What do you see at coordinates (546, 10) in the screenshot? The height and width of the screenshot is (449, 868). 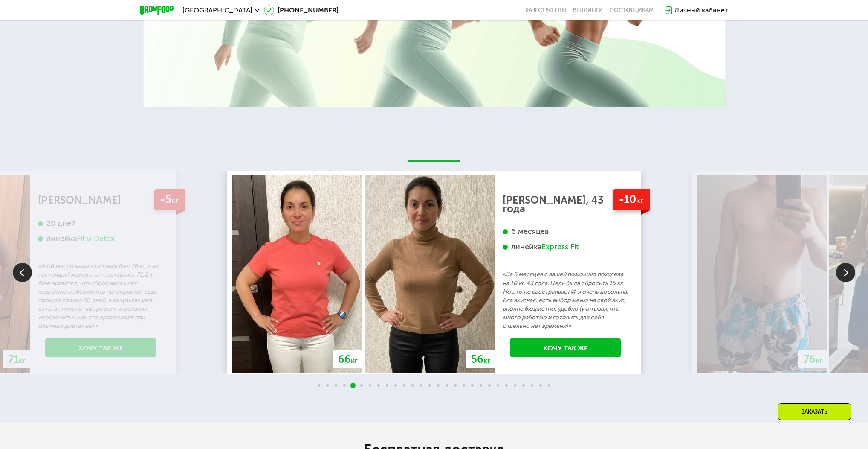 I see `a: Качество еды` at bounding box center [546, 10].